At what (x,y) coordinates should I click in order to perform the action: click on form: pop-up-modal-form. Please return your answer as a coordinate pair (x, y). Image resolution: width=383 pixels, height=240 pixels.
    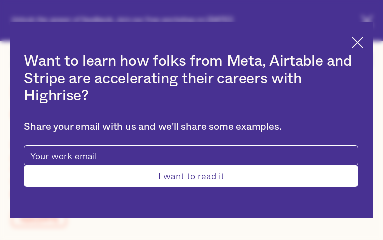
    Looking at the image, I should click on (191, 165).